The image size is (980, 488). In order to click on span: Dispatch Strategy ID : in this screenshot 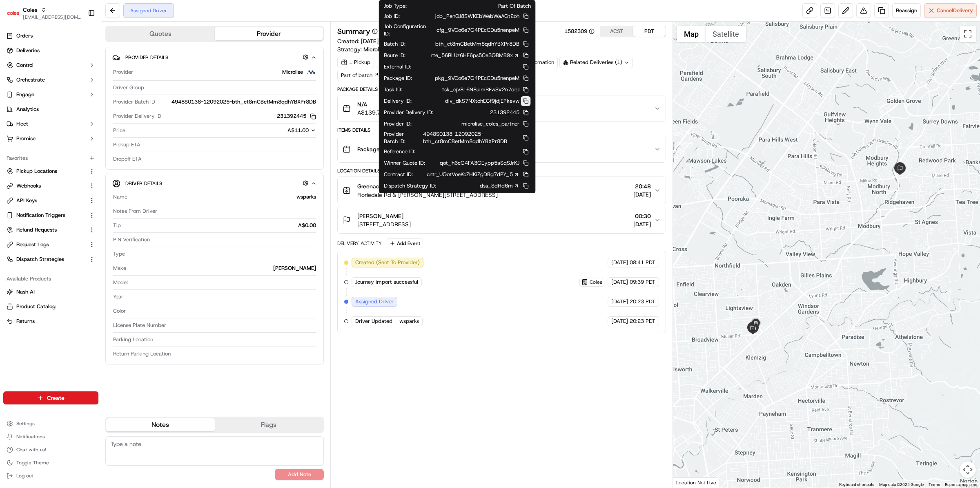, I will do `click(410, 186)`.